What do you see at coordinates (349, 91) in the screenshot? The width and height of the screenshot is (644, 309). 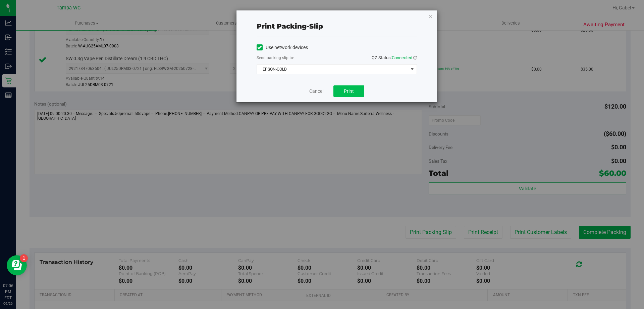 I see `span: Print` at bounding box center [349, 91].